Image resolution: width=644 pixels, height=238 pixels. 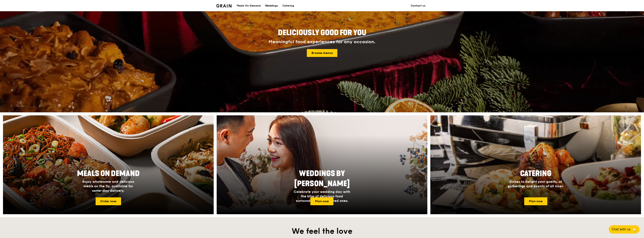 What do you see at coordinates (418, 6) in the screenshot?
I see `a: Contact us` at bounding box center [418, 6].